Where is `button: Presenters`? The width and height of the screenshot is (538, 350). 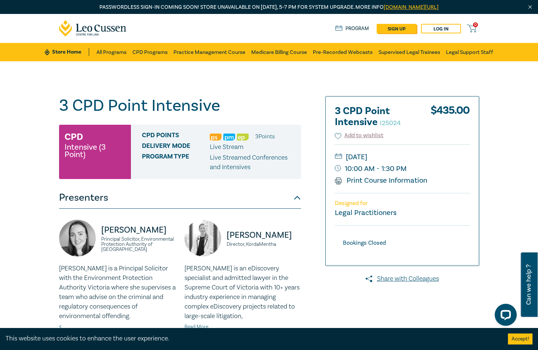 button: Presenters is located at coordinates (180, 198).